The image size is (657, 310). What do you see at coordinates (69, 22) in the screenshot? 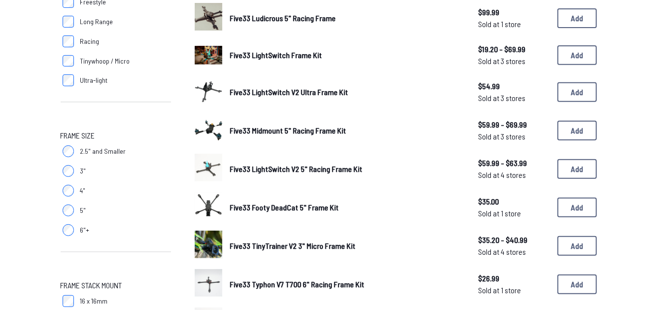
I see `input: Long Range` at bounding box center [69, 22].